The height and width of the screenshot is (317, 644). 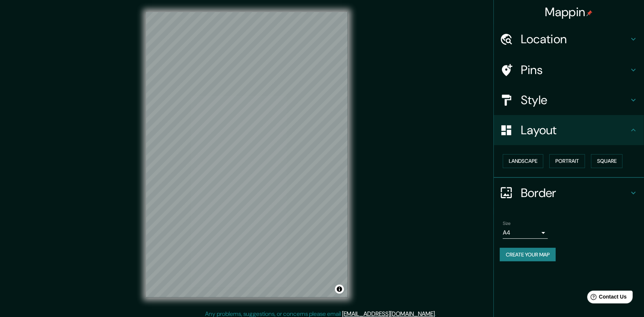 What do you see at coordinates (567, 161) in the screenshot?
I see `button: Portrait` at bounding box center [567, 161].